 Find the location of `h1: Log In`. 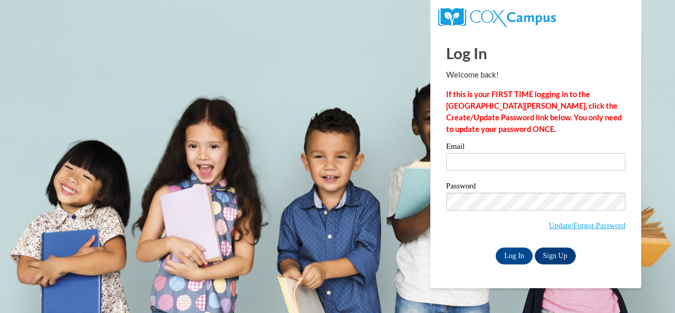

h1: Log In is located at coordinates (536, 53).